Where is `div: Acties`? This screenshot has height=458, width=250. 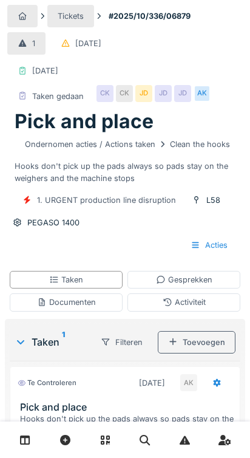 div: Acties is located at coordinates (209, 245).